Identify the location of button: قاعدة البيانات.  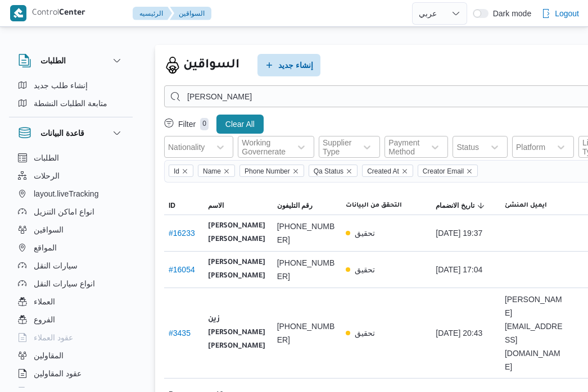
(71, 133).